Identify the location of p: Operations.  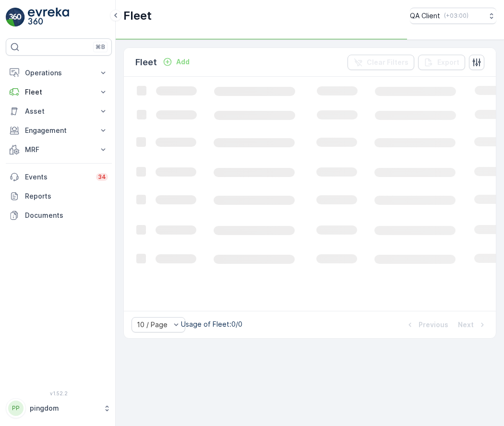
(59, 73).